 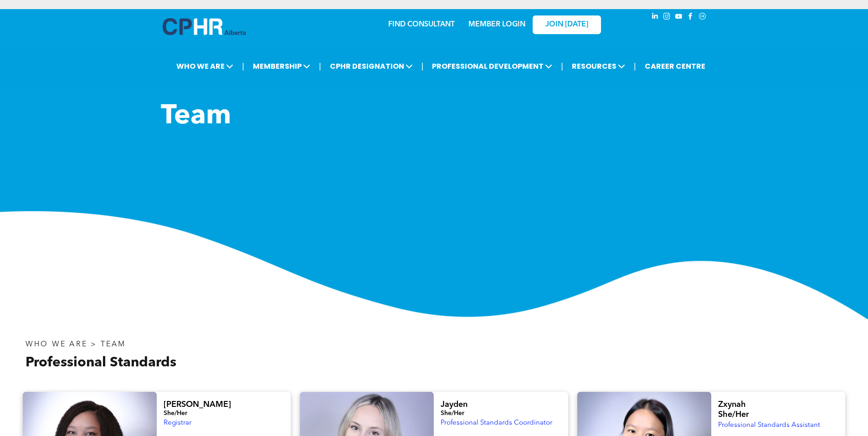 What do you see at coordinates (76, 345) in the screenshot?
I see `span: WHO WE ARE > TEAM` at bounding box center [76, 345].